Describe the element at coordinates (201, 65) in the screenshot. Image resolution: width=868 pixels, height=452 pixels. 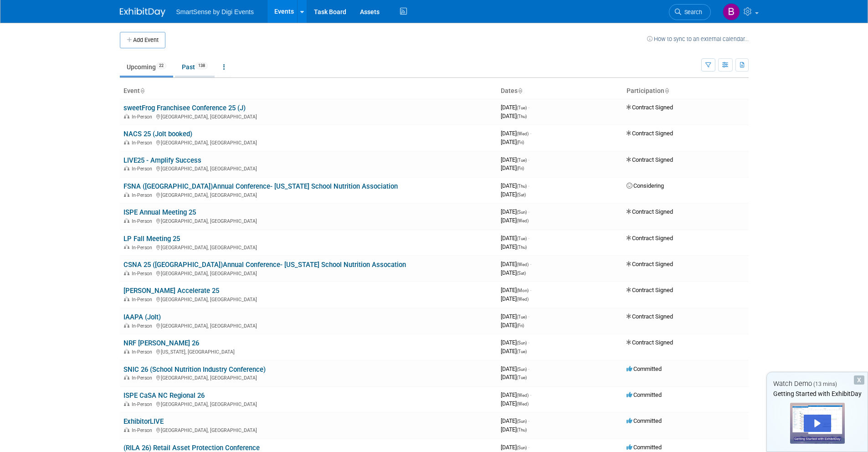
I see `span: 138` at that location.